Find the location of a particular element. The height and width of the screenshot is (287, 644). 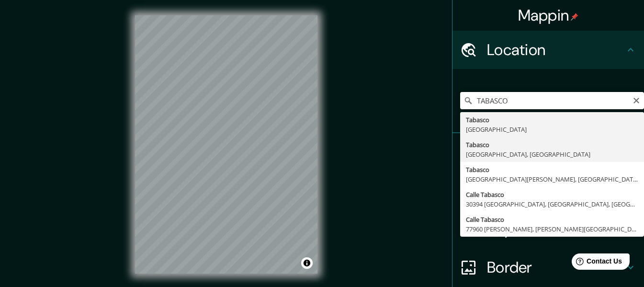

button: Toggle attribution is located at coordinates (307, 262).